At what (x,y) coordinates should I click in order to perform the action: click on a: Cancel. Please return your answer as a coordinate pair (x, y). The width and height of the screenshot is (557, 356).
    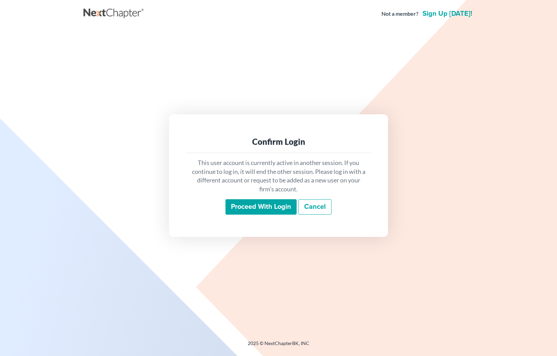
    Looking at the image, I should click on (315, 207).